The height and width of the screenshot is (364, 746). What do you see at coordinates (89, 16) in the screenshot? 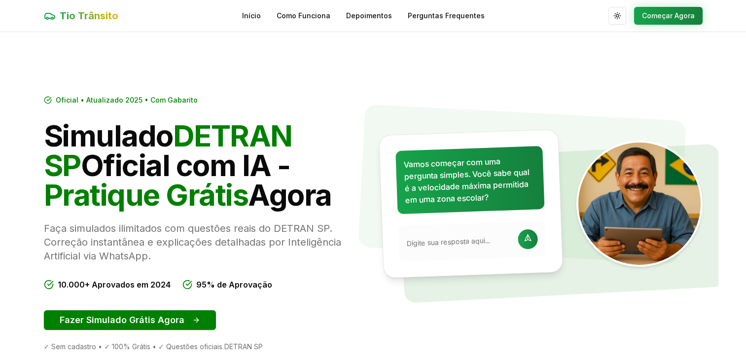
I see `span: Tio Trânsito` at bounding box center [89, 16].